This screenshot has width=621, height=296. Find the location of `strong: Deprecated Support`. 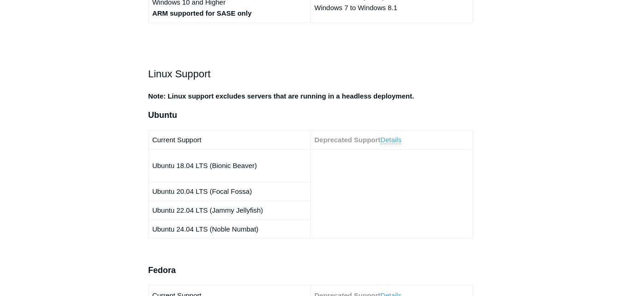

strong: Deprecated Support is located at coordinates (347, 140).